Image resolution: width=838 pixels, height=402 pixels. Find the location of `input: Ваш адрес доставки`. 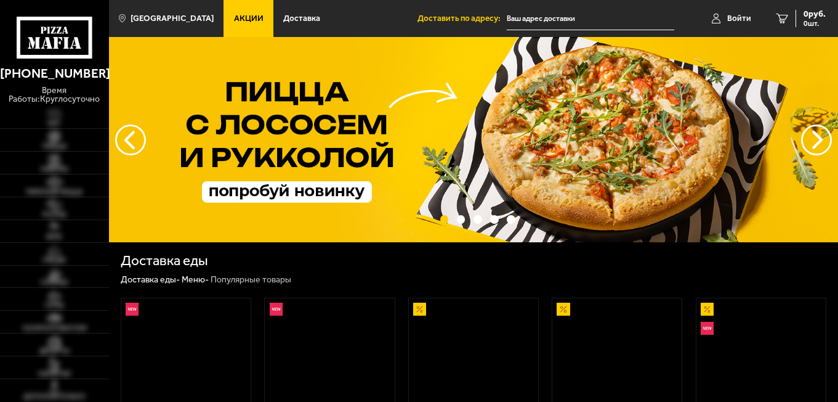

input: Ваш адрес доставки is located at coordinates (591, 18).